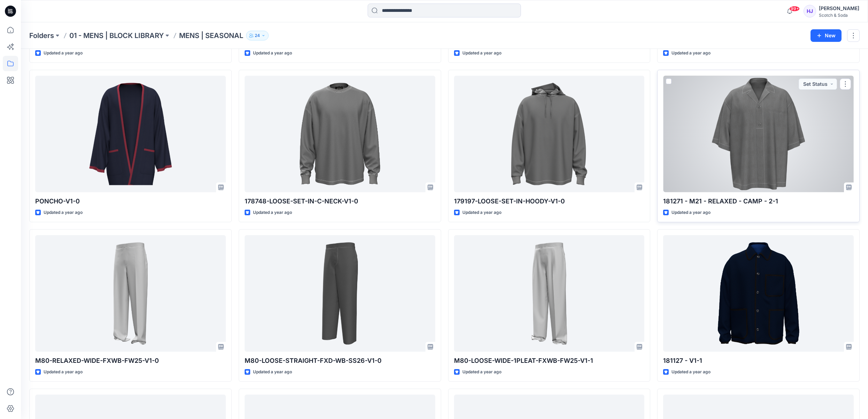 Image resolution: width=868 pixels, height=419 pixels. Describe the element at coordinates (116, 36) in the screenshot. I see `a: 01 - MENS | BLOCK LIBRARY` at that location.